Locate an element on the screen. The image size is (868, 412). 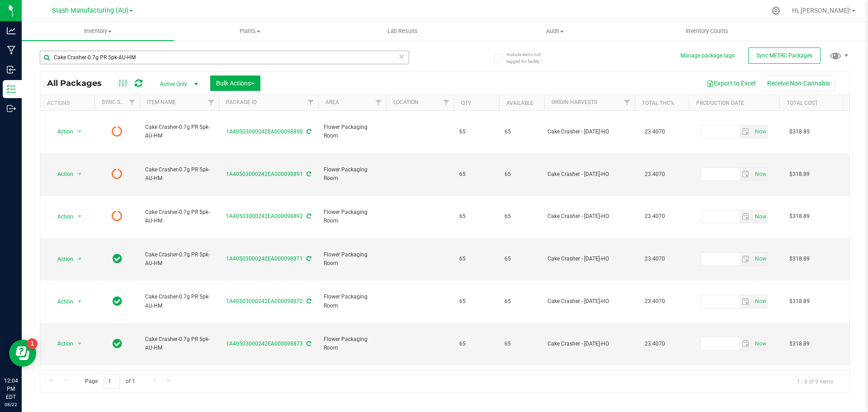
span: Inventory is located at coordinates (98, 31).